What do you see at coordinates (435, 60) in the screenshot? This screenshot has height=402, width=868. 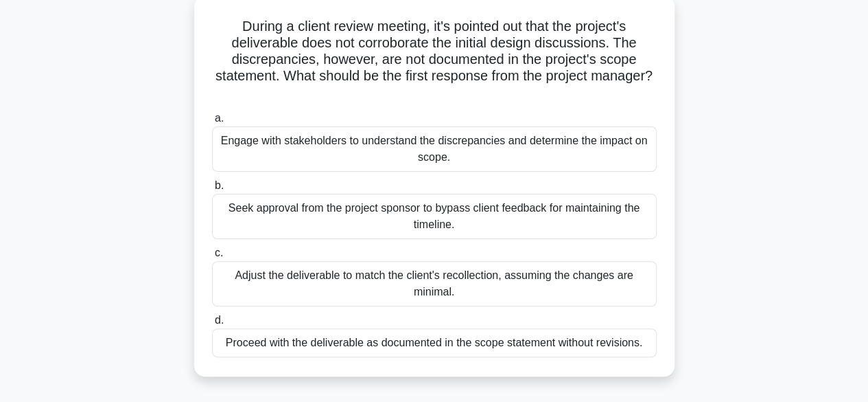 I see `h5: During a client review meeting, it's pointed out that the project's deliverable does not corrobor...` at bounding box center [435, 60].